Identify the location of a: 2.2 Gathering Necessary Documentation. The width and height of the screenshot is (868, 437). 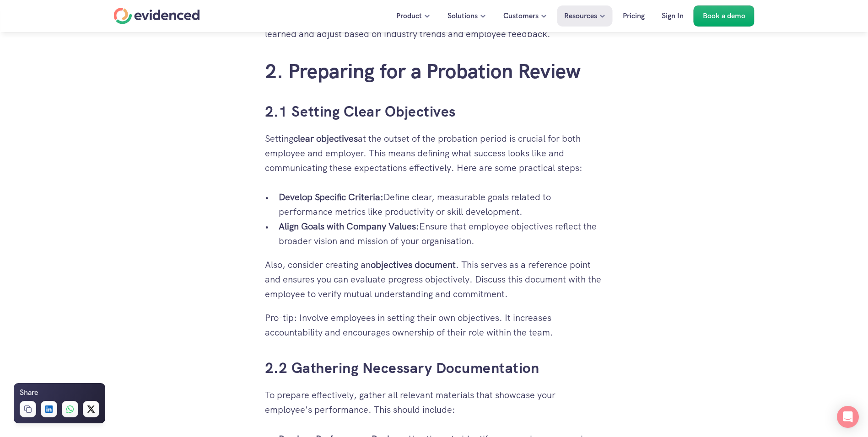
(402, 368).